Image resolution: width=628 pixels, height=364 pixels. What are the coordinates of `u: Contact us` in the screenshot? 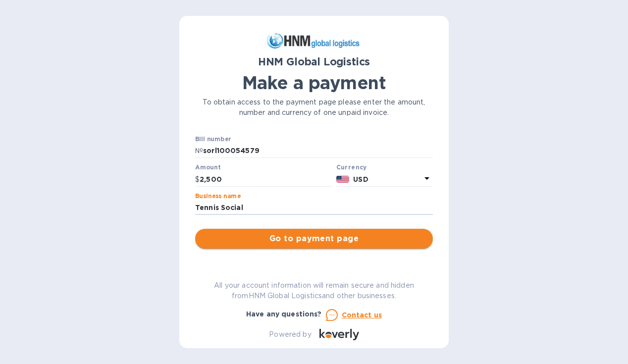 It's located at (362, 315).